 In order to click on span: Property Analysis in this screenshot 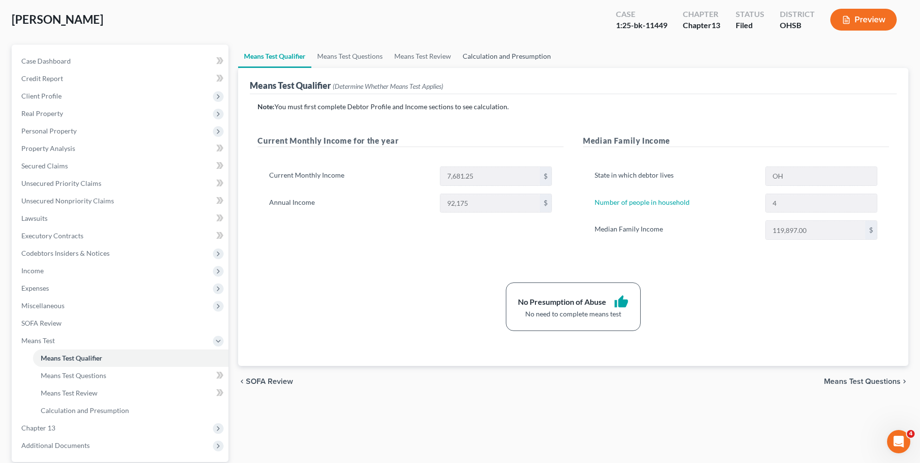, I will do `click(48, 148)`.